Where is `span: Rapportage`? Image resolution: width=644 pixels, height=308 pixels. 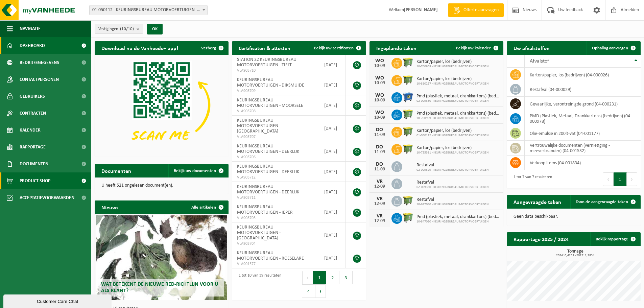
span: Rapportage is located at coordinates (32, 147).